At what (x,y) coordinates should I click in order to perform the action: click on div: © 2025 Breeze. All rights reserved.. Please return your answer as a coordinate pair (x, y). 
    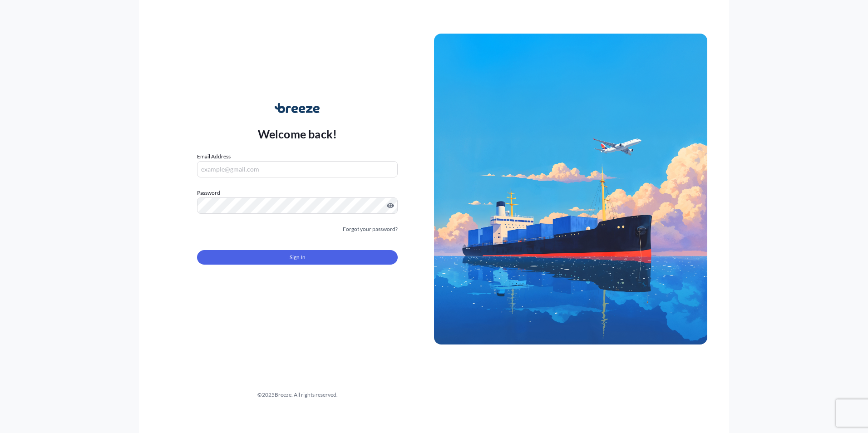
    Looking at the image, I should click on (298, 395).